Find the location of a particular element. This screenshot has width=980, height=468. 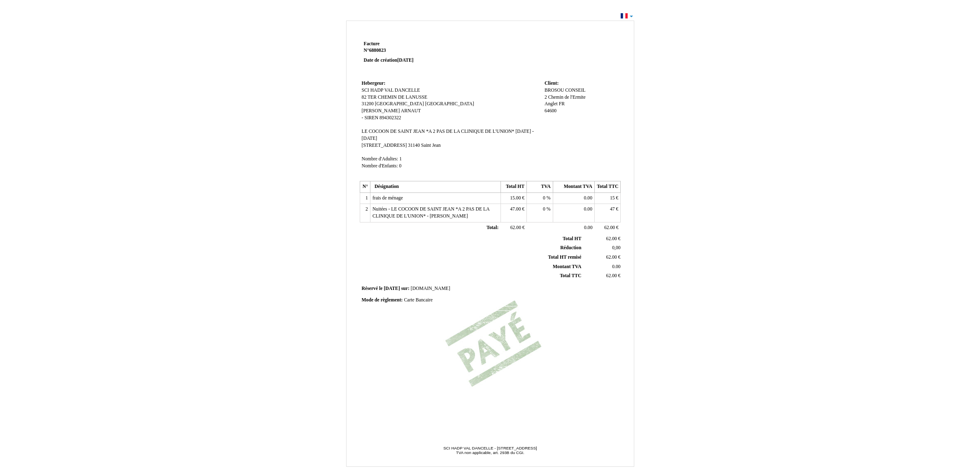

th: TVA is located at coordinates (540, 187).